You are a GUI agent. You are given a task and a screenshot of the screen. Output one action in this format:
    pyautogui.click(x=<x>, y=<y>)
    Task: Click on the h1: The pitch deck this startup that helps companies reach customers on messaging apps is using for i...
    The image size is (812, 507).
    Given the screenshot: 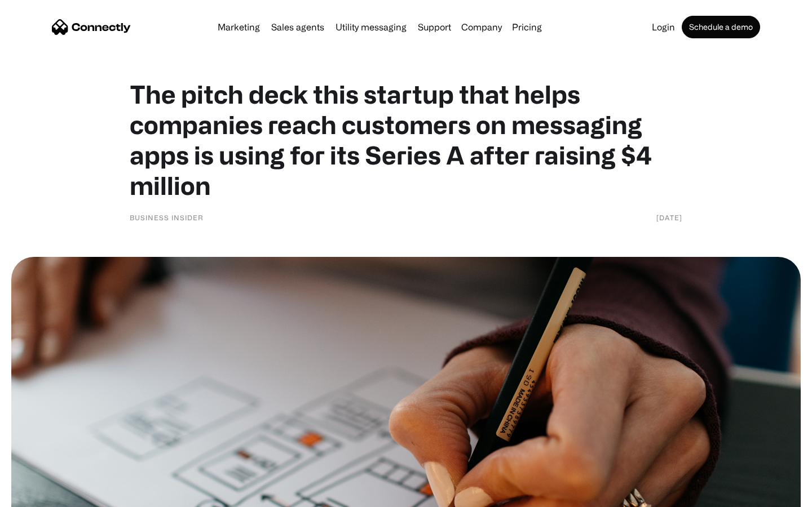 What is the action you would take?
    pyautogui.click(x=406, y=140)
    